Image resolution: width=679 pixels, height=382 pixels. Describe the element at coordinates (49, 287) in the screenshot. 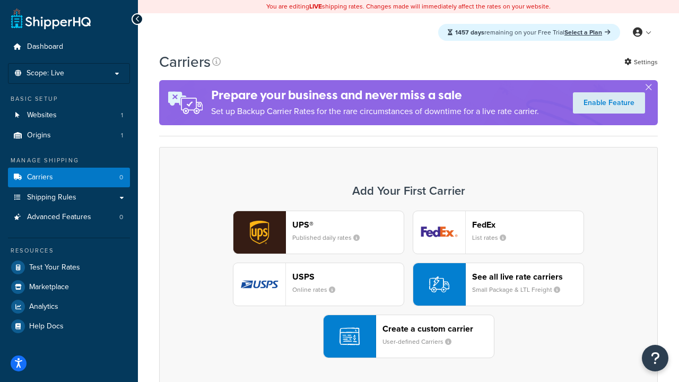

I see `span: Marketplace` at that location.